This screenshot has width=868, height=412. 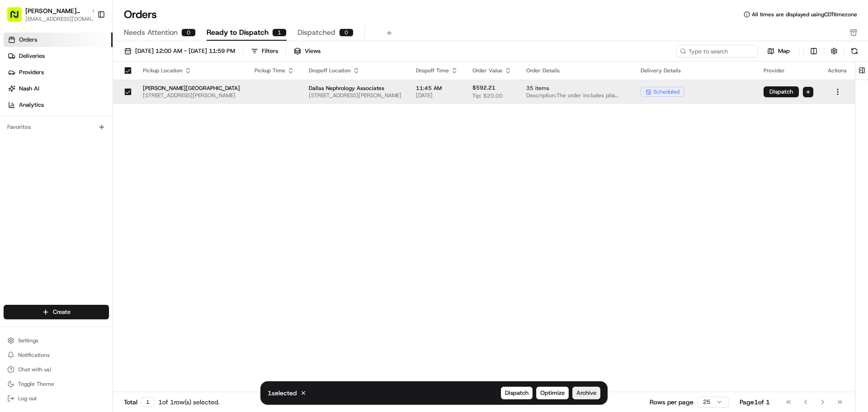 I want to click on img: Nash, so click(x=18, y=18).